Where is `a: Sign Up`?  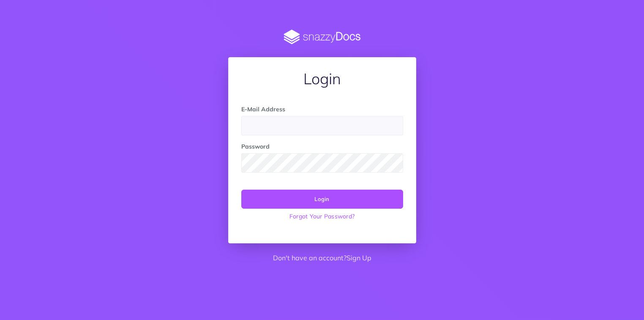
a: Sign Up is located at coordinates (359, 258).